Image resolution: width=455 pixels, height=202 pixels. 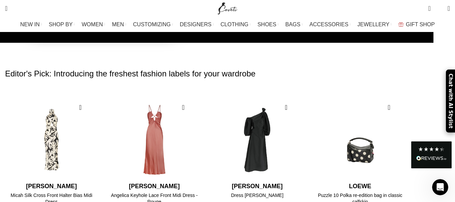 What do you see at coordinates (330, 25) in the screenshot?
I see `a: ACCESSORIES` at bounding box center [330, 25].